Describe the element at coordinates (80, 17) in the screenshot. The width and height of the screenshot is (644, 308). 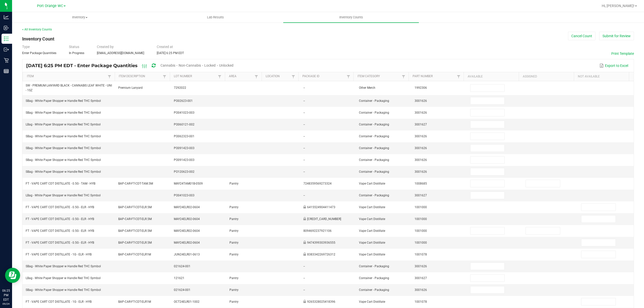
I see `a: Inventory` at that location.